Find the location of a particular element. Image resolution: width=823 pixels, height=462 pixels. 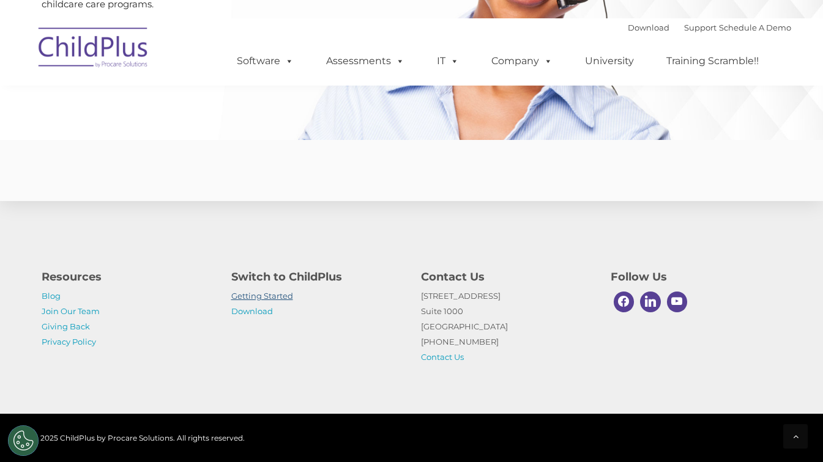

a: Facebook is located at coordinates (624, 302).